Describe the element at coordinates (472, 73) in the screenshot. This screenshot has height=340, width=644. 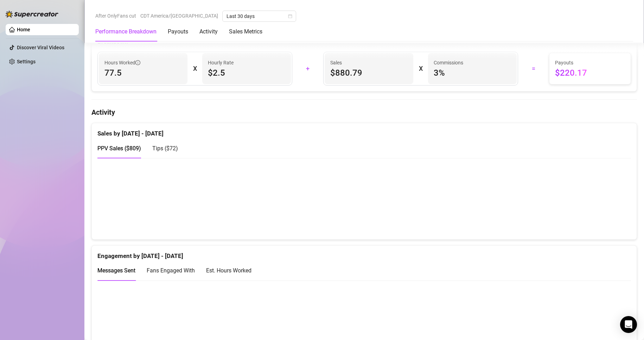
I see `span: 3 %` at that location.